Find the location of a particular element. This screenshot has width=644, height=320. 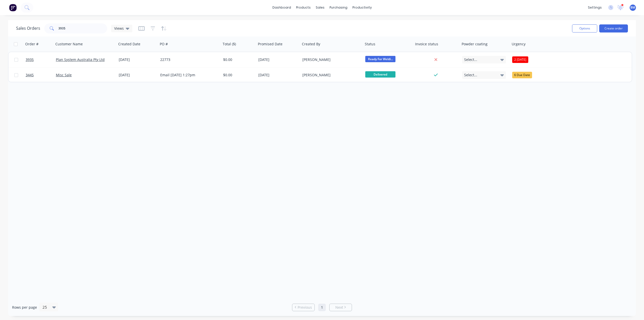

div: settings is located at coordinates (595, 7).